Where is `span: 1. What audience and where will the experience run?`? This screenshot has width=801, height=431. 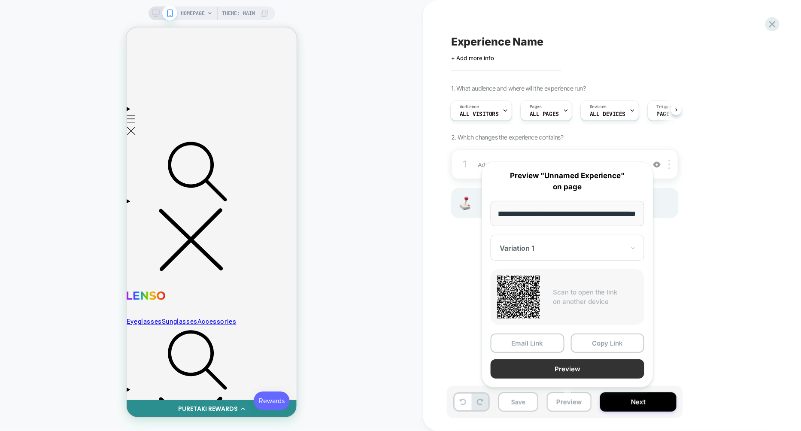 span: 1. What audience and where will the experience run? is located at coordinates (518, 88).